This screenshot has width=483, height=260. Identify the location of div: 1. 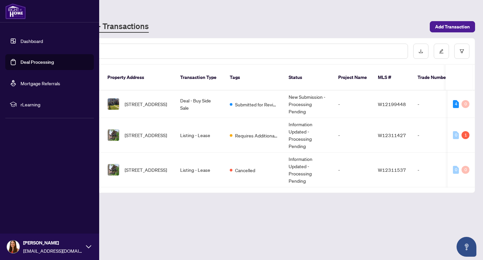
(466, 135).